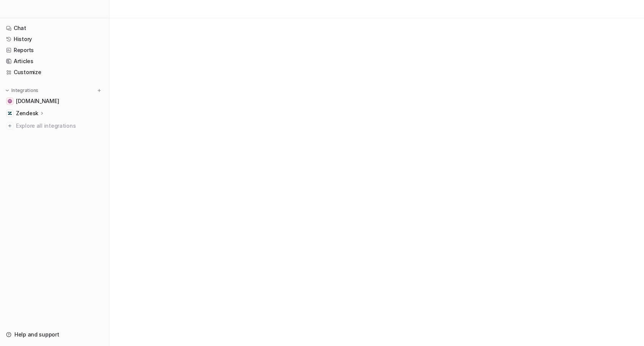  What do you see at coordinates (10, 101) in the screenshot?
I see `img: www.voordeelwijnen.nl` at bounding box center [10, 101].